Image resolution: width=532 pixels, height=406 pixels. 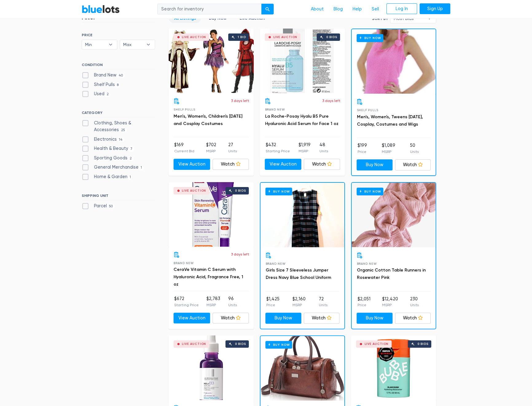 I want to click on span: 50, so click(x=111, y=206).